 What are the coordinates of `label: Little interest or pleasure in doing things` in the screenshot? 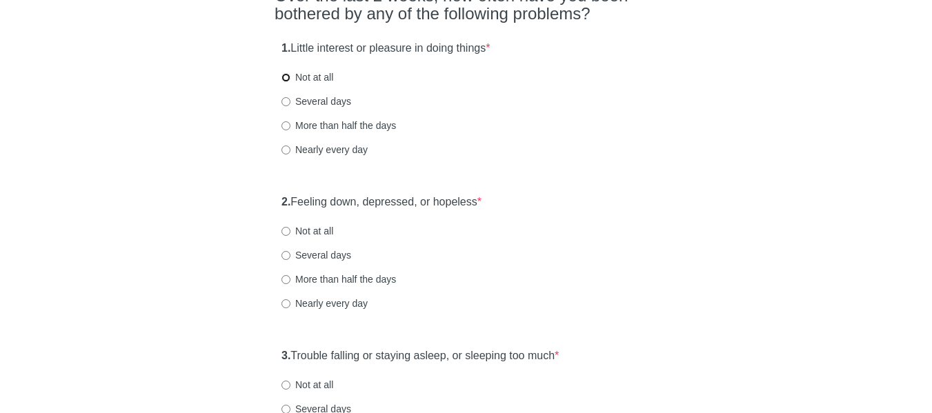 It's located at (386, 48).